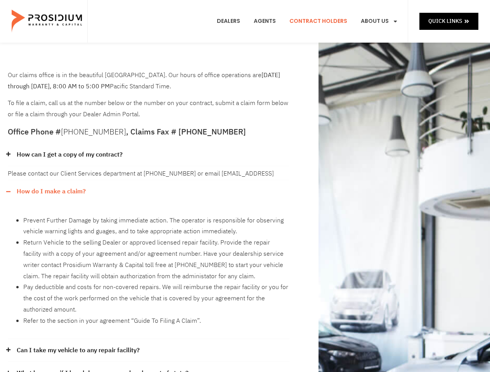 The image size is (490, 372). Describe the element at coordinates (307, 21) in the screenshot. I see `nav: Menu` at that location.